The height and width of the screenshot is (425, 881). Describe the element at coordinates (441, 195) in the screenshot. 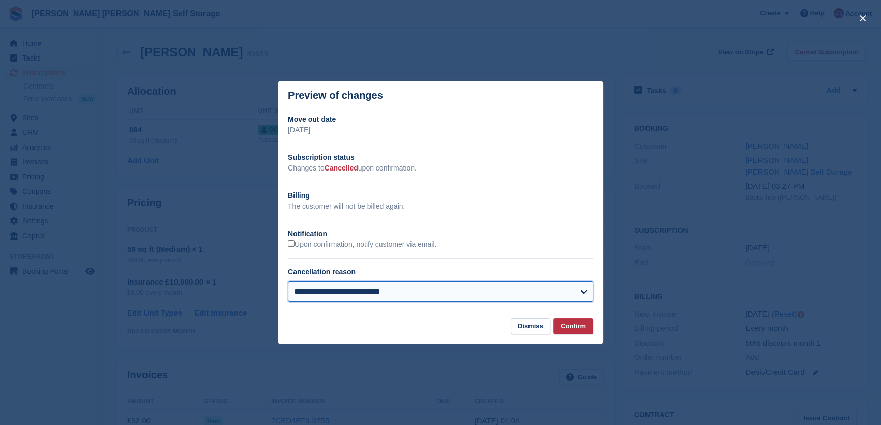

I see `h2: Billing` at that location.